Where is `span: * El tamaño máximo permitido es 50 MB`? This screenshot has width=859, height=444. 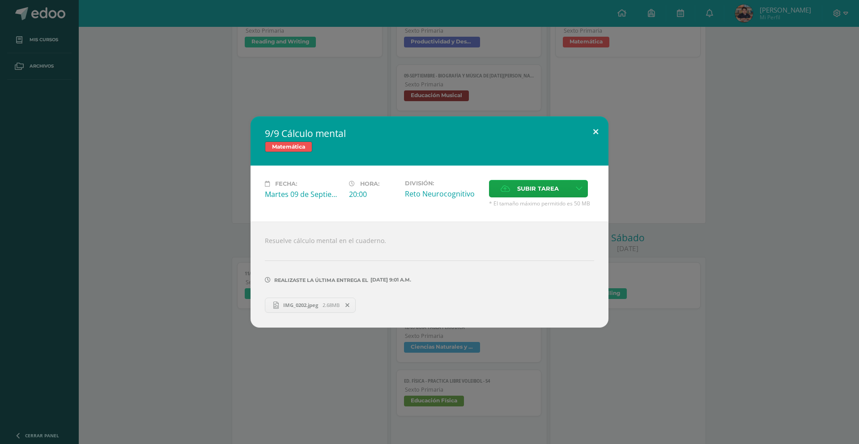
span: * El tamaño máximo permitido es 50 MB is located at coordinates (541, 203).